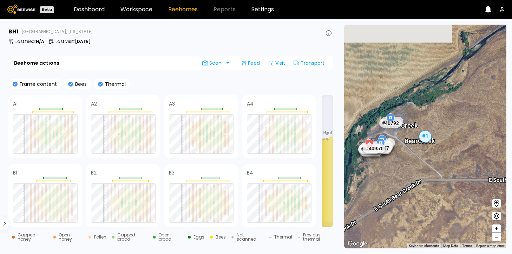 Image resolution: width=512 pixels, height=254 pixels. Describe the element at coordinates (132, 237) in the screenshot. I see `div: Capped brood` at that location.